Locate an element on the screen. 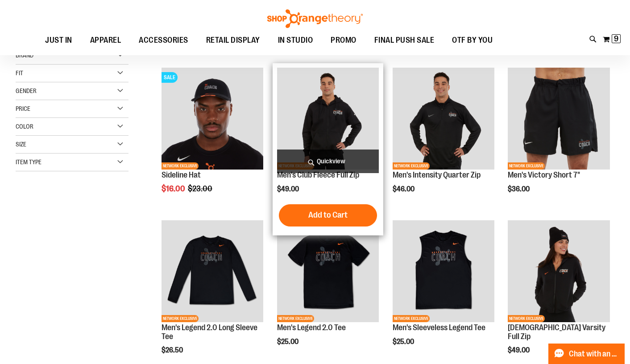 The image size is (630, 364). a: OTF Mens Coach FA23 Legend 2.0 LS Tee - Black primary imageNETWORK EXCLUSIVE is located at coordinates (212, 272).